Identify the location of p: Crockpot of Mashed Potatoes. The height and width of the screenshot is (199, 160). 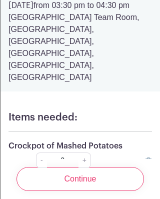
(80, 146).